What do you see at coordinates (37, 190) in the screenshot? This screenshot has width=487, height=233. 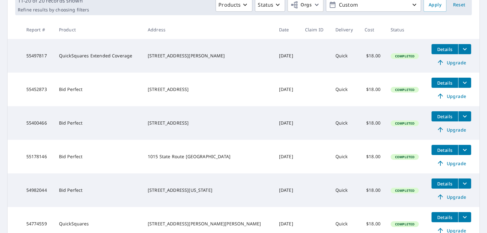 I see `td: 54982044` at bounding box center [37, 190].